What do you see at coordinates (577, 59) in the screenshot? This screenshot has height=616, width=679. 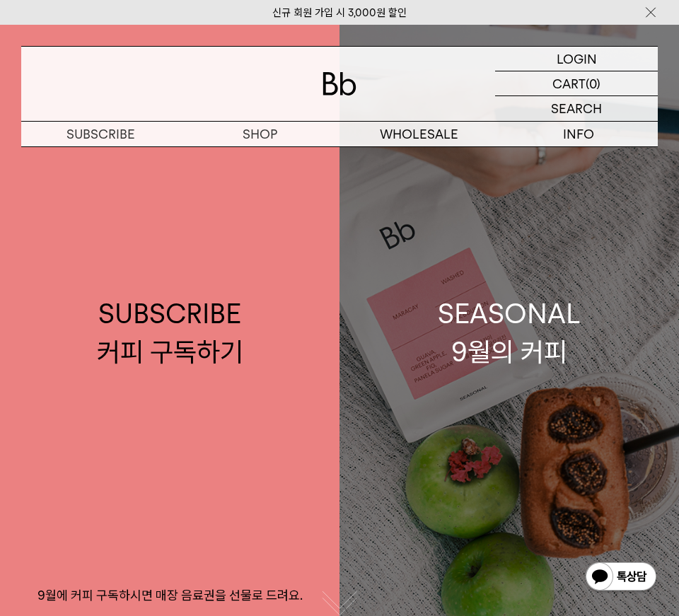 I see `p: LOGIN` at bounding box center [577, 59].